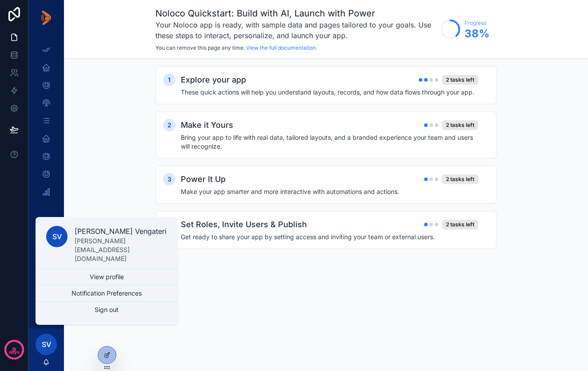  I want to click on p: 9, so click(14, 350).